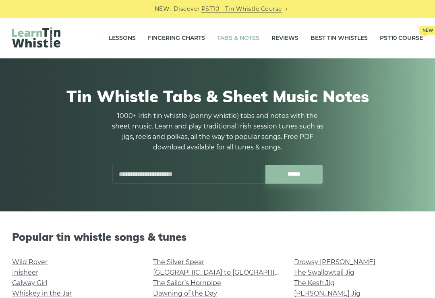  What do you see at coordinates (187, 283) in the screenshot?
I see `a: The Sailor’s Hornpipe` at bounding box center [187, 283].